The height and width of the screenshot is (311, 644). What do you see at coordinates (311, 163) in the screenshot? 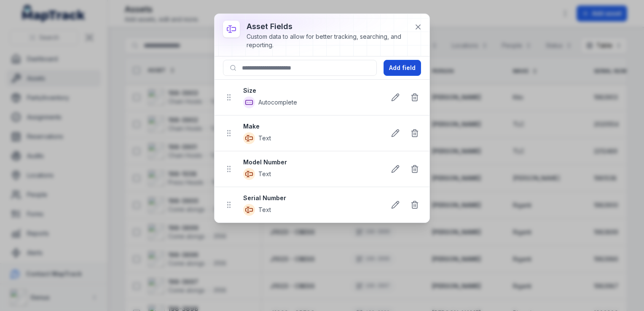
I see `strong: Model Number` at bounding box center [311, 163].